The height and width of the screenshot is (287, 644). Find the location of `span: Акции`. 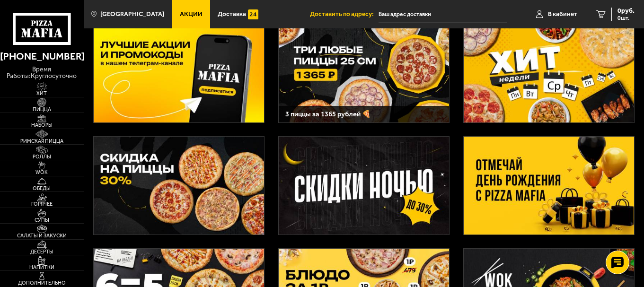

span: Акции is located at coordinates (191, 14).